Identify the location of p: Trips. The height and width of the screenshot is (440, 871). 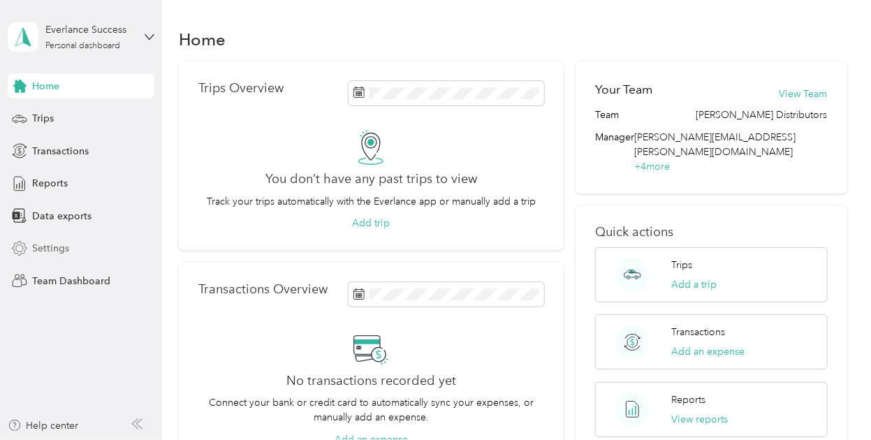
(683, 265).